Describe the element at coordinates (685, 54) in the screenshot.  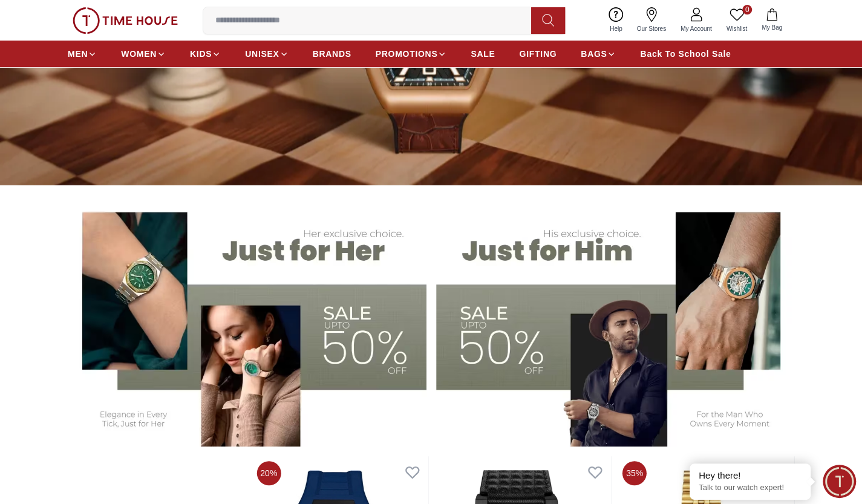
I see `span: Back To School Sale` at that location.